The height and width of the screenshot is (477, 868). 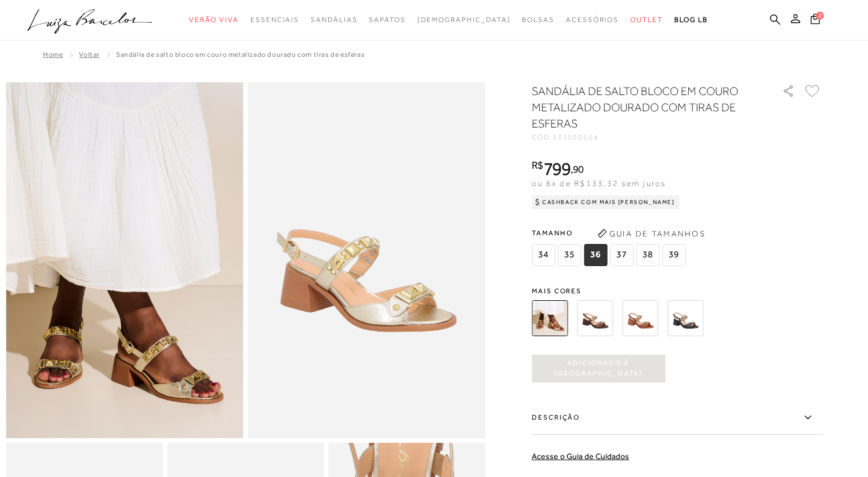 I want to click on span: 131500554, so click(x=576, y=137).